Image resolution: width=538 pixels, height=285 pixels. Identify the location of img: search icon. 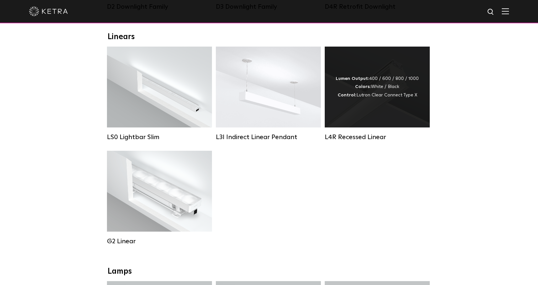
(491, 12).